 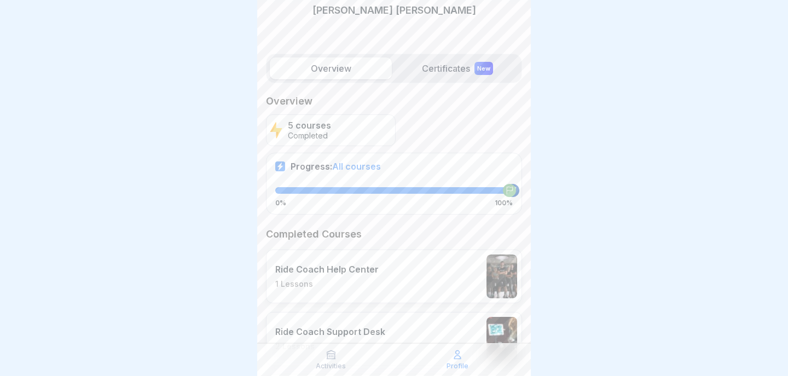 What do you see at coordinates (356, 166) in the screenshot?
I see `span: All courses` at bounding box center [356, 166].